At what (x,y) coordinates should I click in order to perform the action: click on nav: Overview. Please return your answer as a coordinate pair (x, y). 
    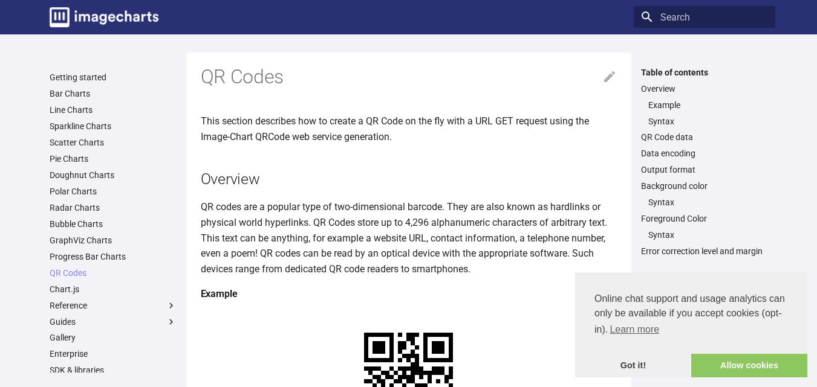
    Looking at the image, I should click on (704, 113).